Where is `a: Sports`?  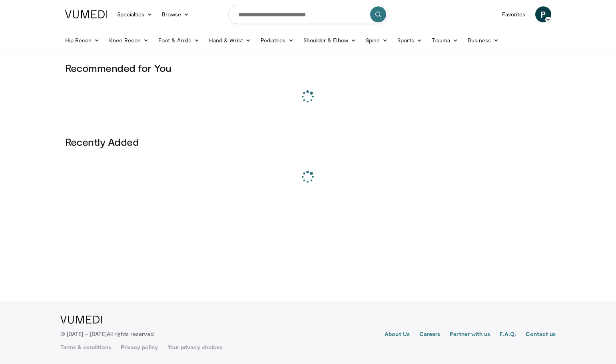 a: Sports is located at coordinates (410, 40).